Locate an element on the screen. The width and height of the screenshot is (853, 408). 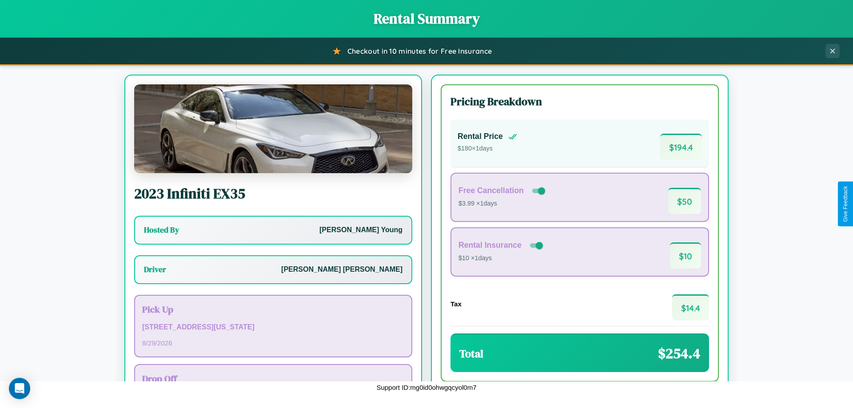
h3: Total is located at coordinates (471, 354).